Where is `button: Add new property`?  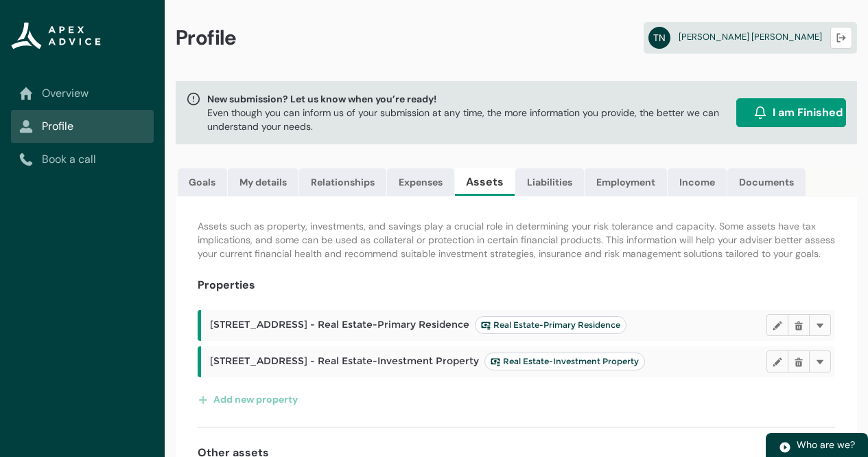
button: Add new property is located at coordinates (247, 399).